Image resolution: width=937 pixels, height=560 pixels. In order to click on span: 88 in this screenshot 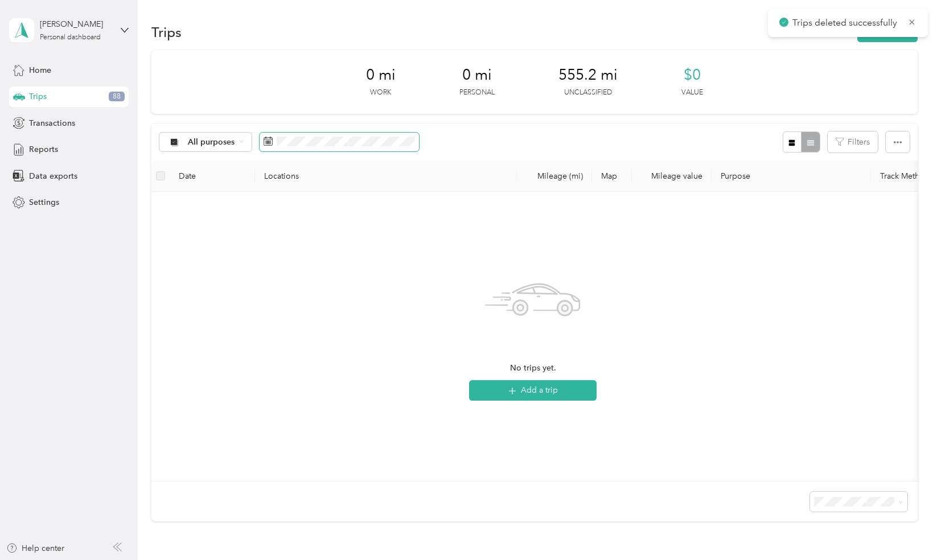, I will do `click(117, 97)`.